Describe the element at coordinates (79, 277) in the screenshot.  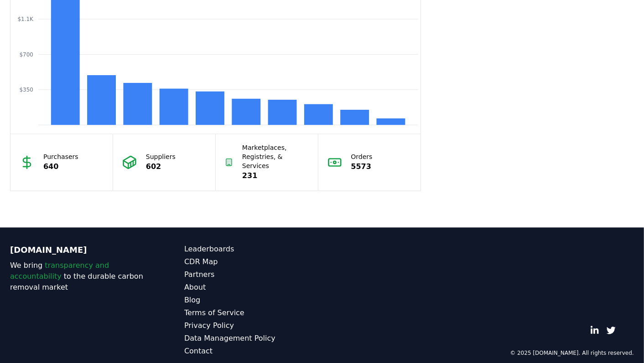
I see `p: We bring to the durable carbon removal market` at that location.